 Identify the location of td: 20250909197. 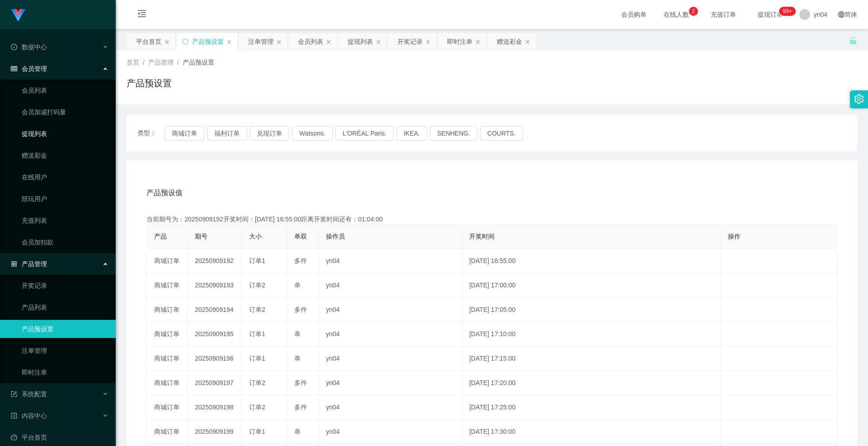
(215, 384).